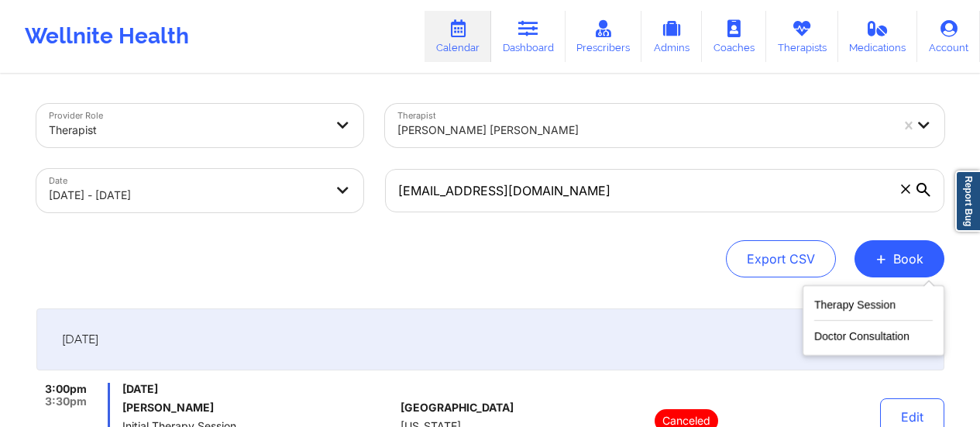  I want to click on span: 3:00pm, so click(66, 389).